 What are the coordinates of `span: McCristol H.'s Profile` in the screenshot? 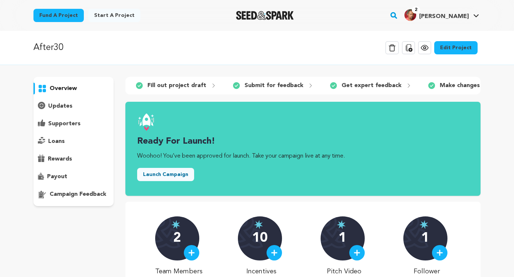 It's located at (441, 15).